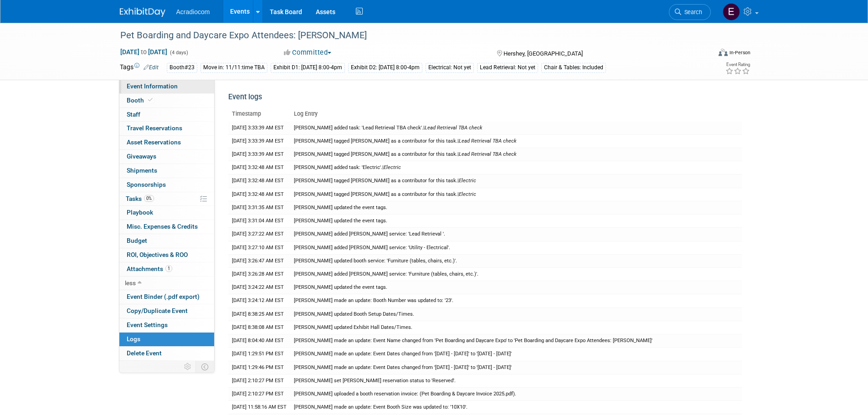 This screenshot has width=868, height=415. What do you see at coordinates (142, 170) in the screenshot?
I see `span: Shipments` at bounding box center [142, 170].